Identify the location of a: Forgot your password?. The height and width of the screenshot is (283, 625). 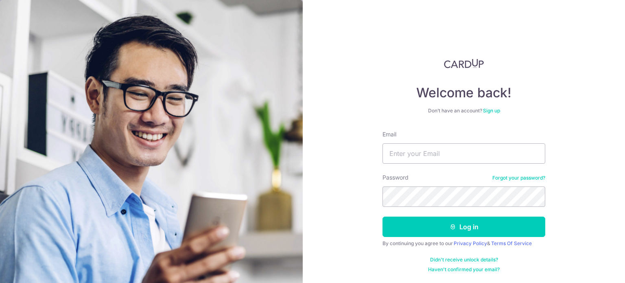
(519, 178).